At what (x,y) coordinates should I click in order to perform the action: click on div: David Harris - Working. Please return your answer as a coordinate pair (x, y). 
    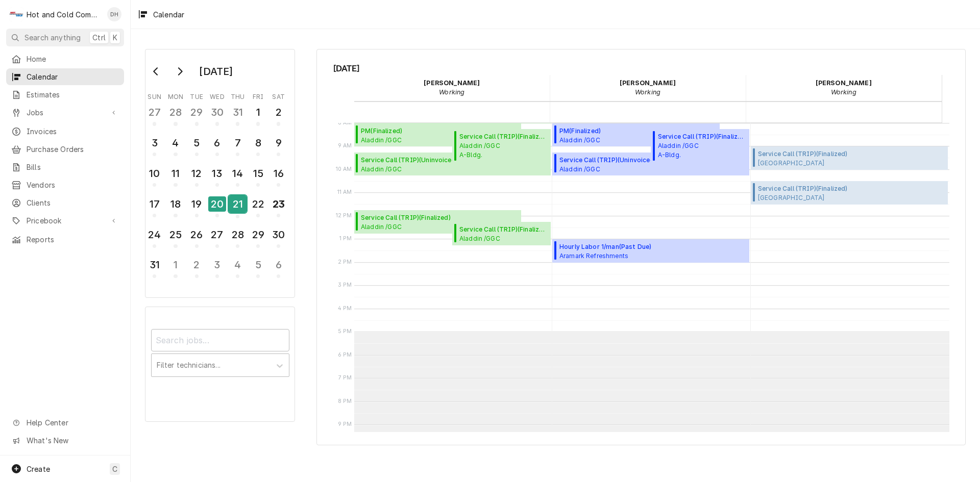
    Looking at the image, I should click on (648, 88).